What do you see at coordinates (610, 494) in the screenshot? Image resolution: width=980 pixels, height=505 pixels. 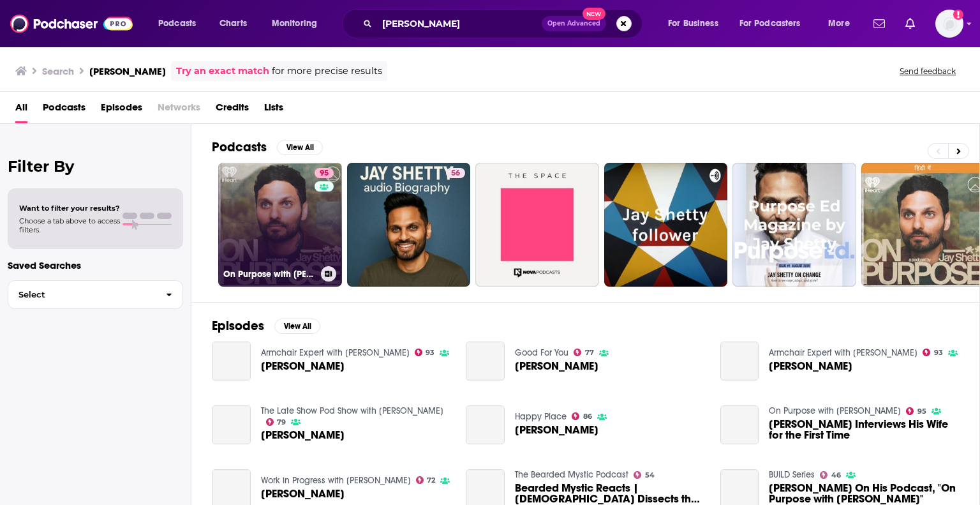 I see `a: Bearded Mystic Reacts | Hindu Dissects the 'Vedic' Jay Shetty Expose | Jay Shetty` at bounding box center [610, 494].